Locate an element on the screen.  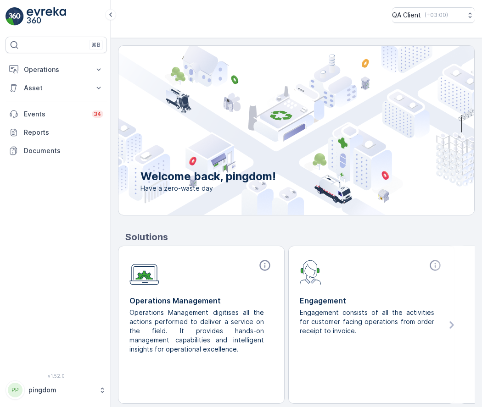
img: logo is located at coordinates (15, 17).